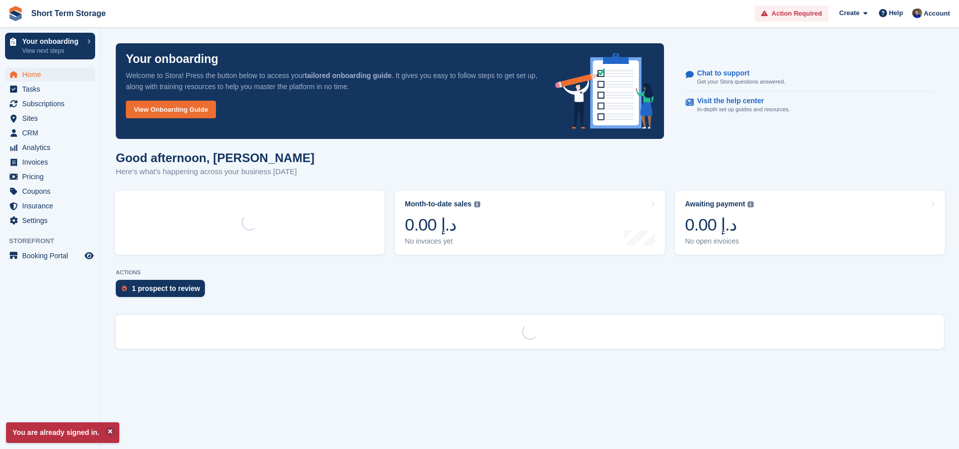  Describe the element at coordinates (50, 46) in the screenshot. I see `a: Your onboarding View next steps` at that location.